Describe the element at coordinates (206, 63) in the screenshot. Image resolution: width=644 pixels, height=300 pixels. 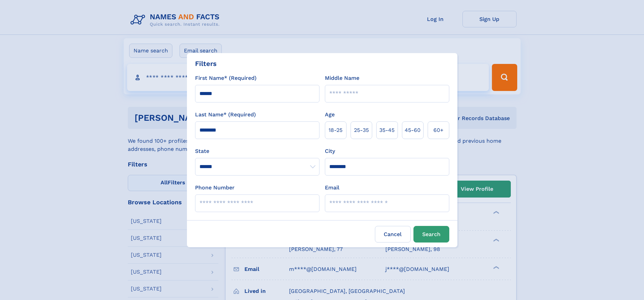
I see `div: Filters` at that location.